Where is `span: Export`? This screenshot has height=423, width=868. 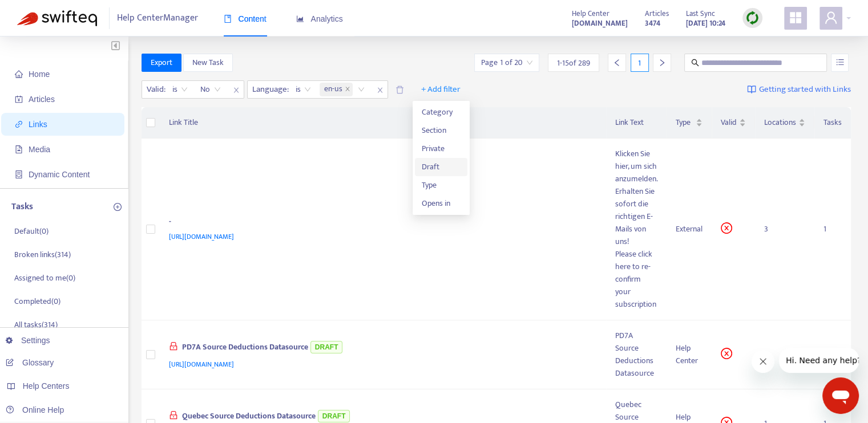
span: Export is located at coordinates (162, 62).